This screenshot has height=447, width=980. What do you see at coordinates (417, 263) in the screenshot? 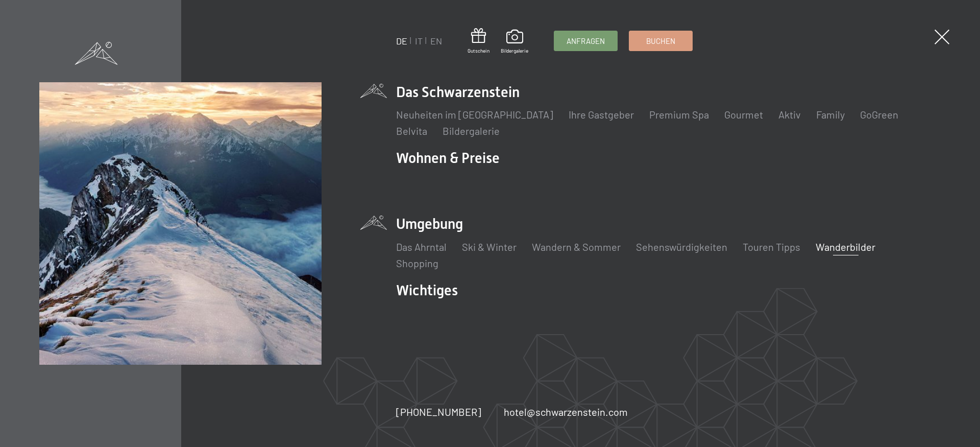
I see `a: Shopping` at bounding box center [417, 263].